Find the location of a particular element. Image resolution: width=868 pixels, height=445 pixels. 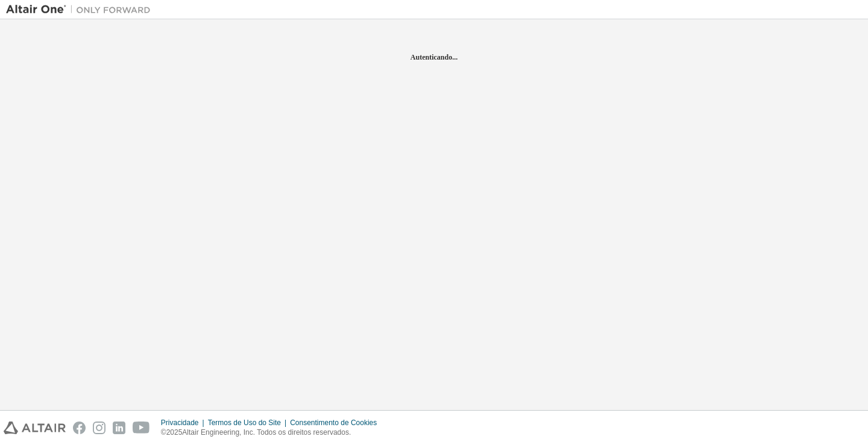

img: linkedin.svg is located at coordinates (119, 428).